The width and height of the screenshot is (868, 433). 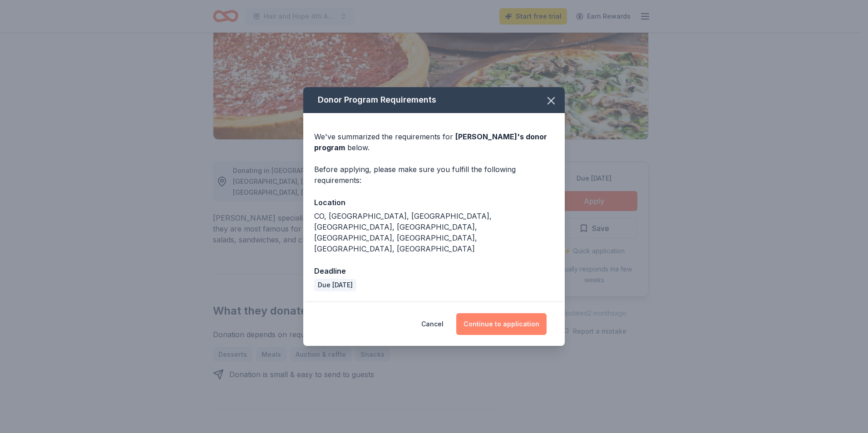 What do you see at coordinates (434, 202) in the screenshot?
I see `div: Location` at bounding box center [434, 202].